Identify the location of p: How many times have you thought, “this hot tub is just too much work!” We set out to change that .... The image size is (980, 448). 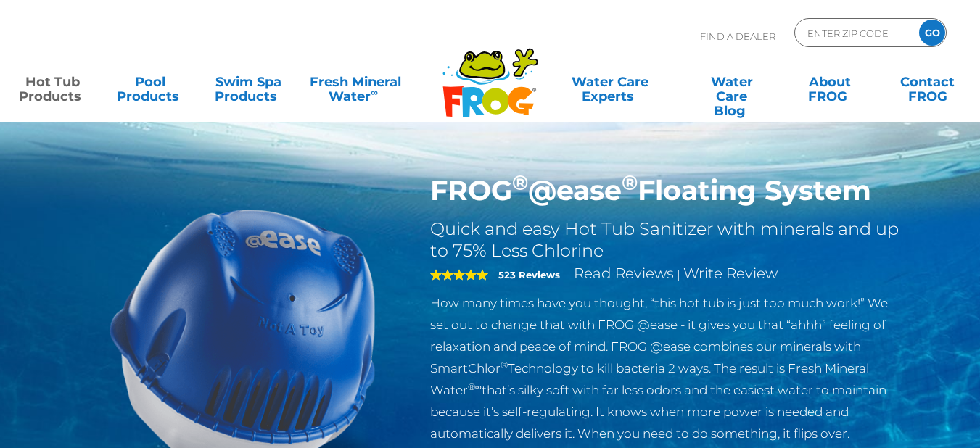
(666, 368).